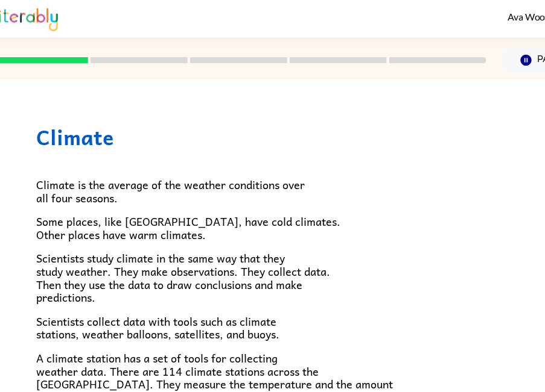 Image resolution: width=545 pixels, height=392 pixels. What do you see at coordinates (157, 327) in the screenshot?
I see `span: Scientists collect data with tools such as climate stations, weather balloons, satellites, and bu...` at bounding box center [157, 327].